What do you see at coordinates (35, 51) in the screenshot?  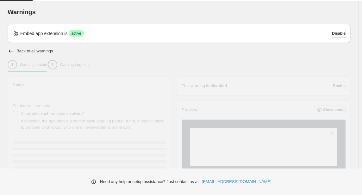 I see `h2: Back to all warnings` at bounding box center [35, 51].